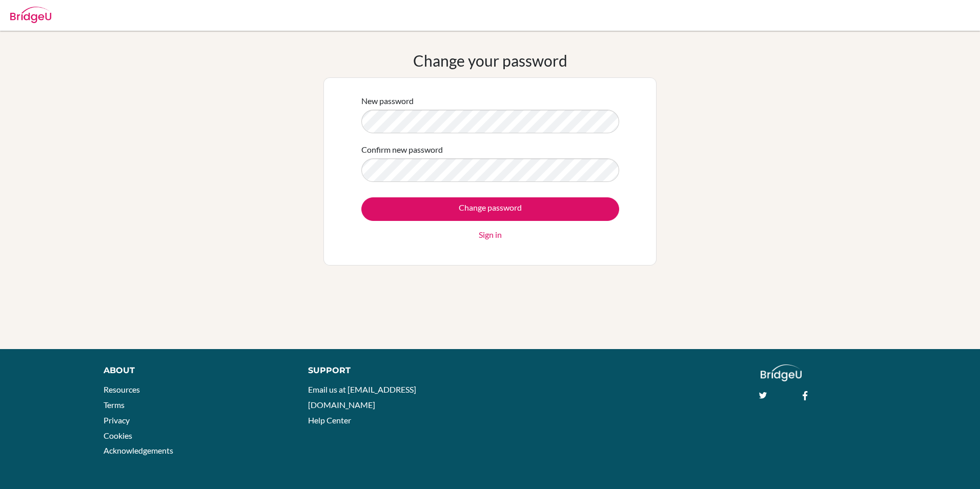 The width and height of the screenshot is (980, 489). What do you see at coordinates (194, 371) in the screenshot?
I see `div: About` at bounding box center [194, 371].